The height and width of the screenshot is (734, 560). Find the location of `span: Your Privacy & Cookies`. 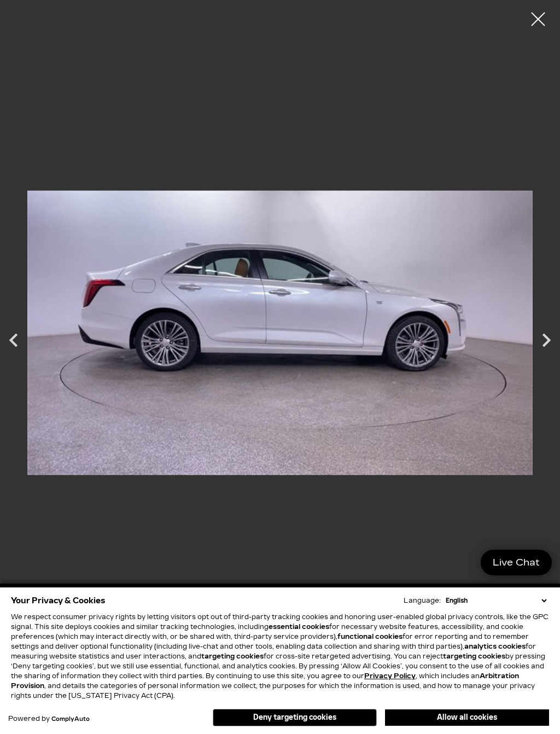

span: Your Privacy & Cookies is located at coordinates (58, 600).